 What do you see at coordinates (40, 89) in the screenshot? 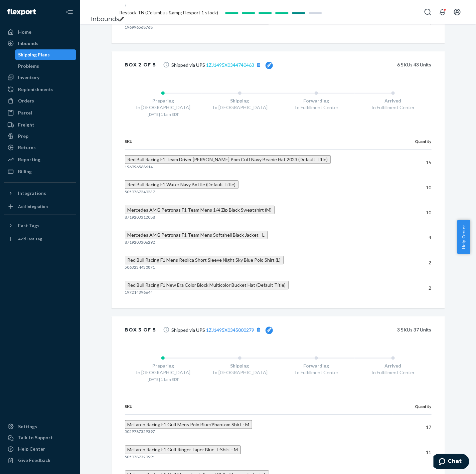
I see `a: Replenishments` at bounding box center [40, 89].